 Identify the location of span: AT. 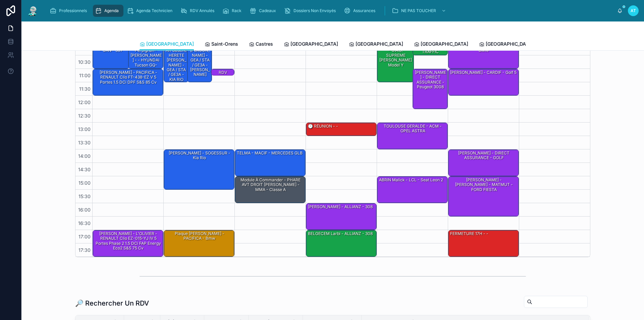
(633, 11).